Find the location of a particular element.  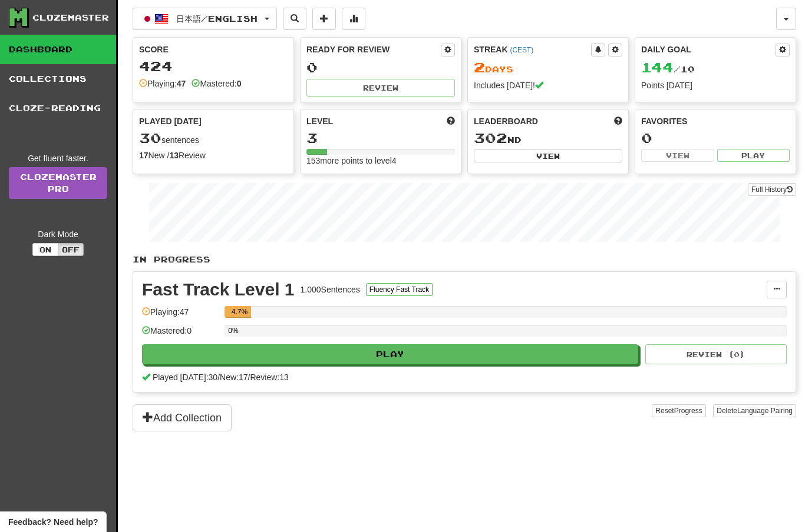

span: 302 is located at coordinates (490, 138).